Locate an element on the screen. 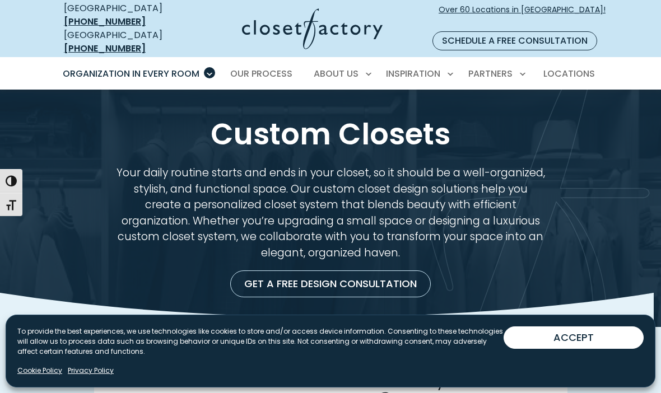  span: Locations is located at coordinates (569, 73).